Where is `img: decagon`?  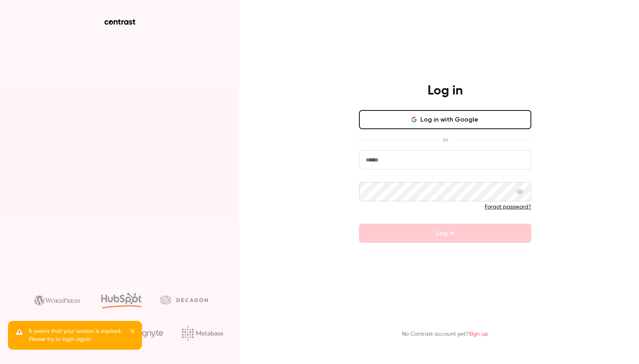
img: decagon is located at coordinates (184, 300).